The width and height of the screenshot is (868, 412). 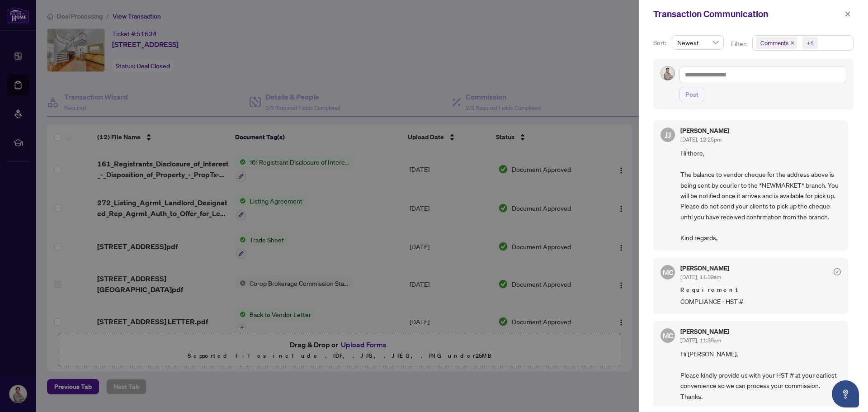 I want to click on span: Newest, so click(x=698, y=43).